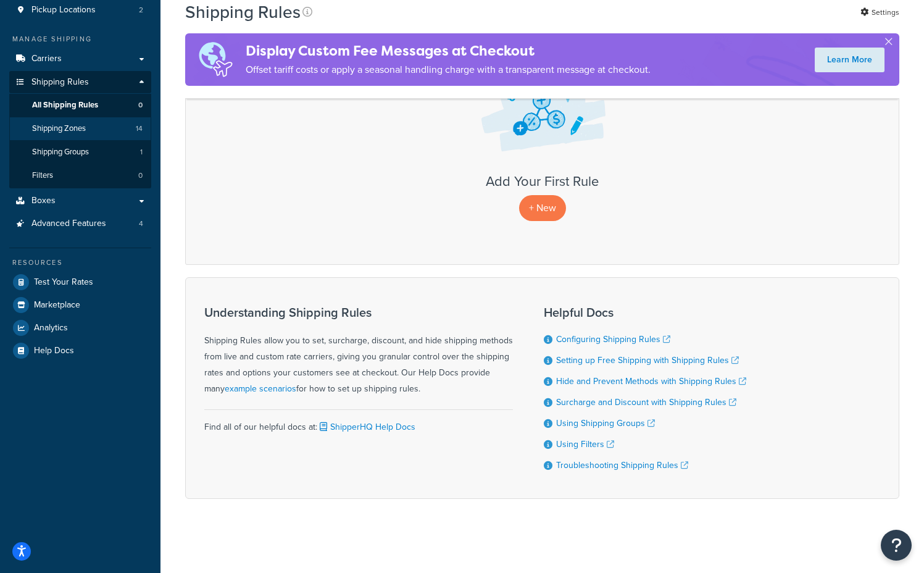 The image size is (924, 573). What do you see at coordinates (896, 545) in the screenshot?
I see `button: Open Resource Center` at bounding box center [896, 545].